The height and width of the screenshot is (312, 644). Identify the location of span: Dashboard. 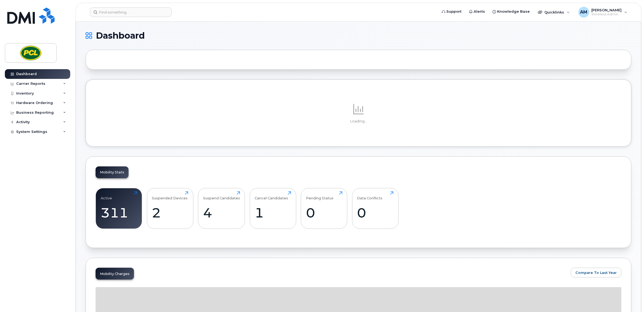
(120, 36).